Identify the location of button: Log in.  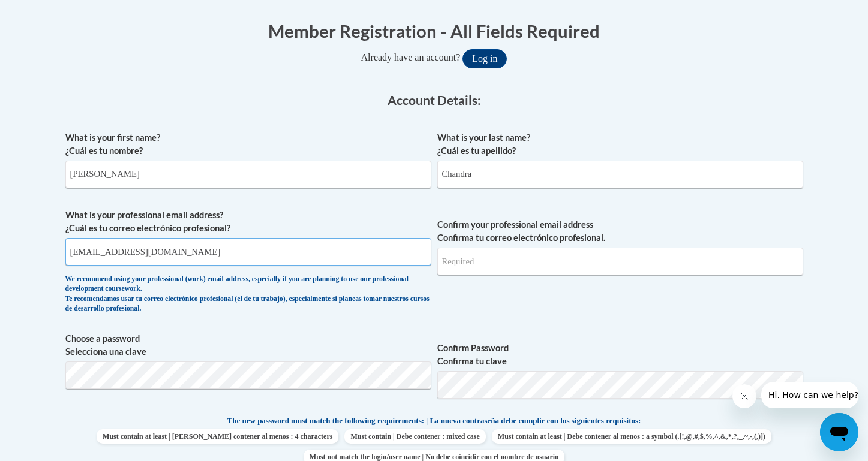
(485, 59).